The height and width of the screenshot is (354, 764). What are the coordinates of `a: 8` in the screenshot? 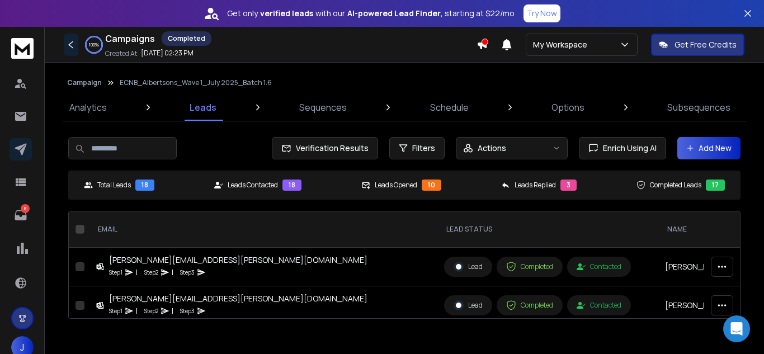 It's located at (21, 215).